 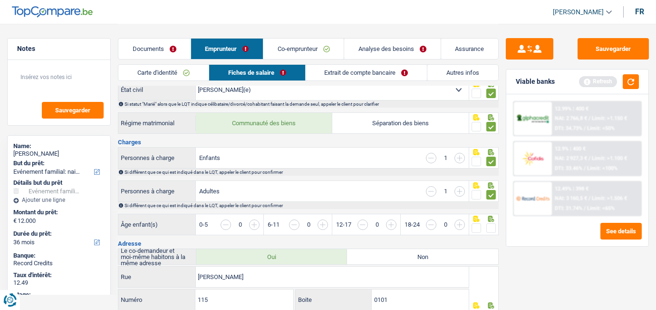 I want to click on span: Limit: >1.100 €, so click(x=610, y=158).